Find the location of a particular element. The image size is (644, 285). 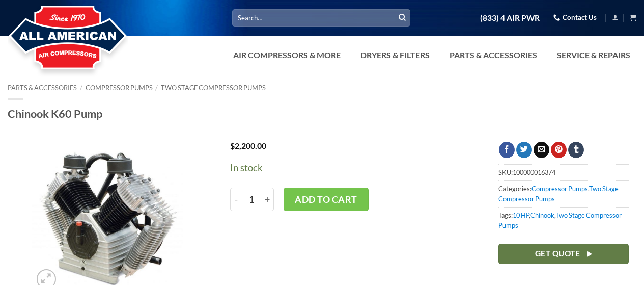

a: Contact Us is located at coordinates (575, 17).